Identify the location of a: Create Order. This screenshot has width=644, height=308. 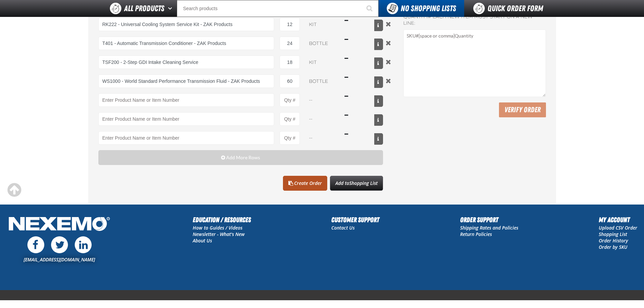
(305, 184).